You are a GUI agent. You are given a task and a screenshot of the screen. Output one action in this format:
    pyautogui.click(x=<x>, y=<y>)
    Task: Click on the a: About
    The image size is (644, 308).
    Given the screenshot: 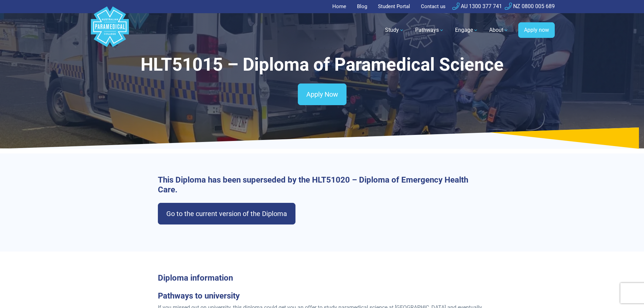 What is the action you would take?
    pyautogui.click(x=499, y=30)
    